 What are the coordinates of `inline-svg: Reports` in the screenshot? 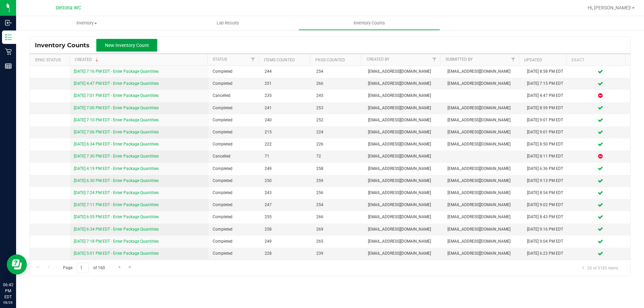 It's located at (9, 66).